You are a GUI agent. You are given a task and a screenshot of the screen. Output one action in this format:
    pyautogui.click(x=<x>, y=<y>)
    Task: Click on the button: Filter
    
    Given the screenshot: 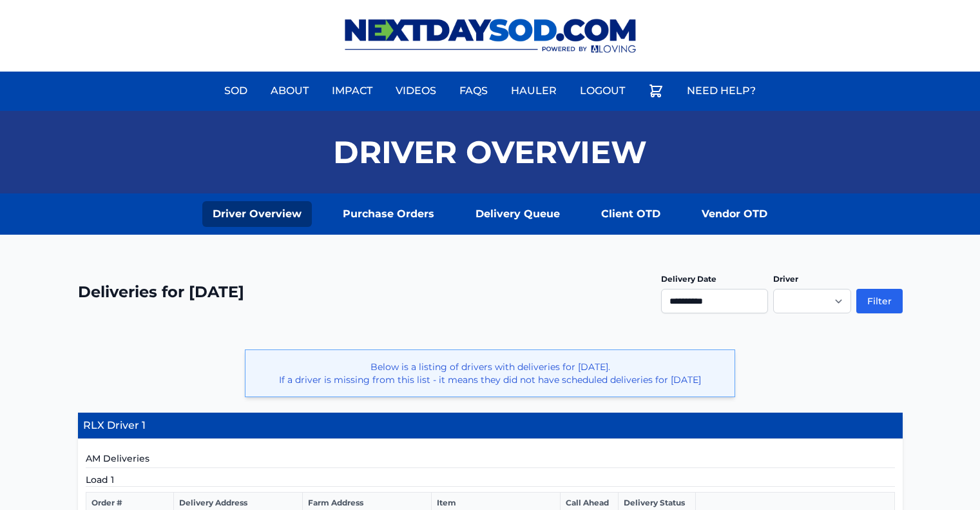 What is the action you would take?
    pyautogui.click(x=880, y=301)
    